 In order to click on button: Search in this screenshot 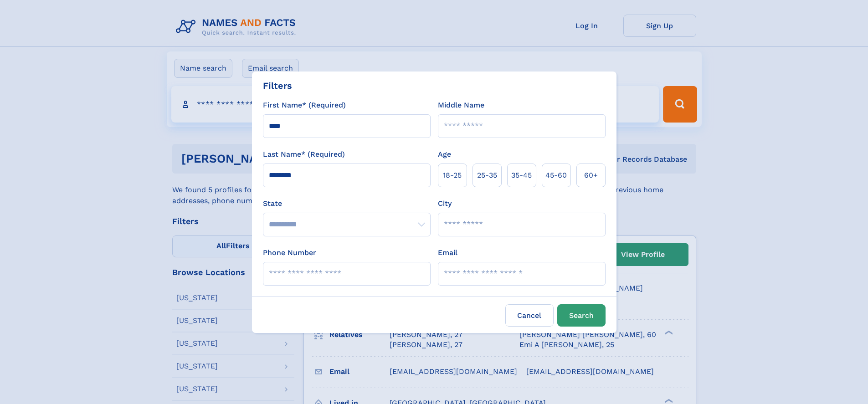, I will do `click(581, 315)`.